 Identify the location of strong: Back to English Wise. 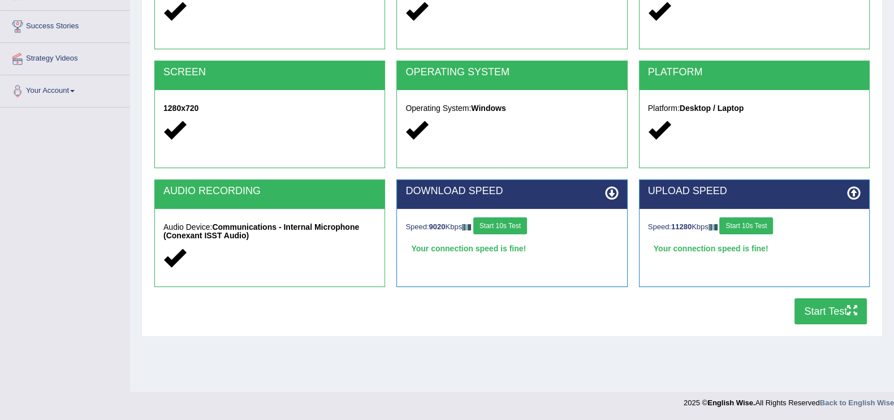
(857, 402).